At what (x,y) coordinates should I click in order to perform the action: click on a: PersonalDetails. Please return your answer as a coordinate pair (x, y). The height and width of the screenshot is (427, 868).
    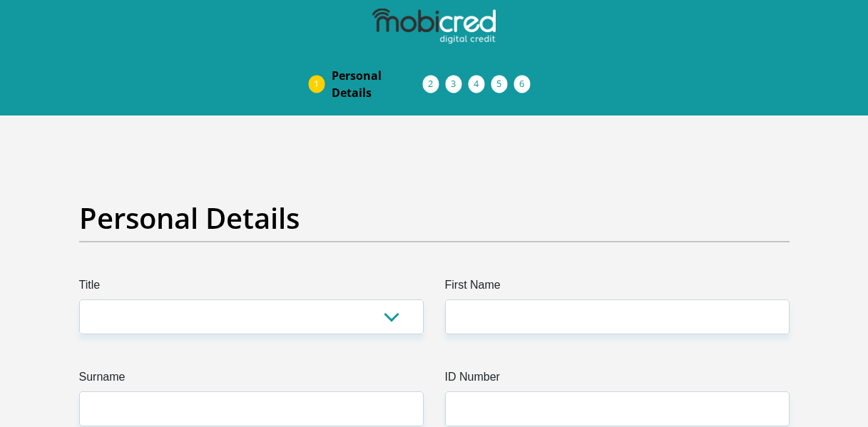
    Looking at the image, I should click on (377, 84).